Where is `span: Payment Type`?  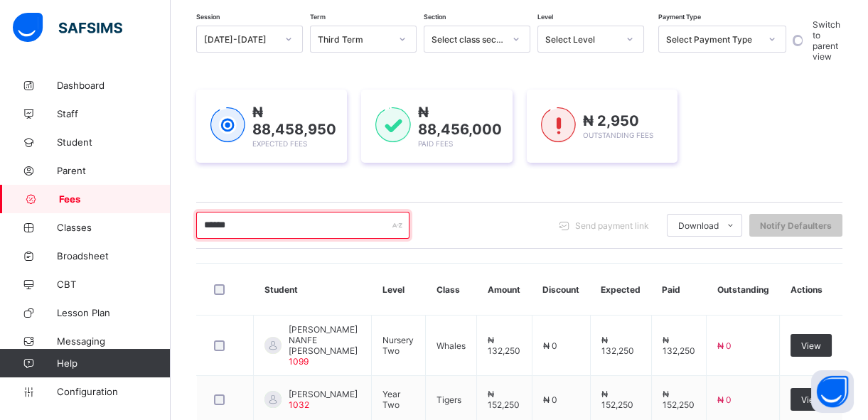 span: Payment Type is located at coordinates (680, 16).